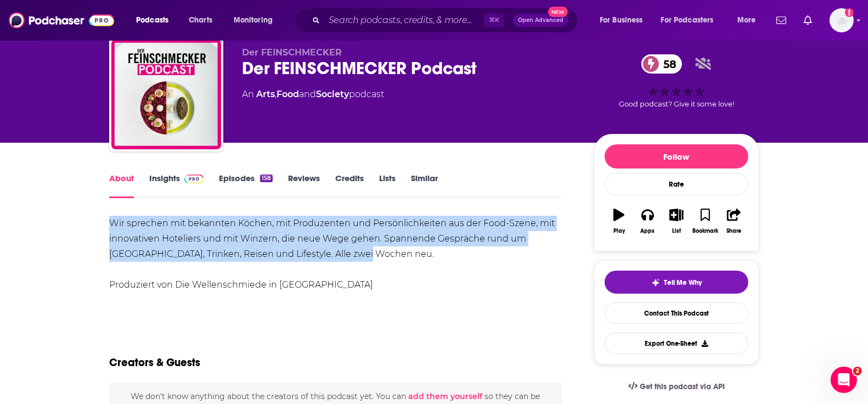  I want to click on span: Tell Me Why, so click(683, 283).